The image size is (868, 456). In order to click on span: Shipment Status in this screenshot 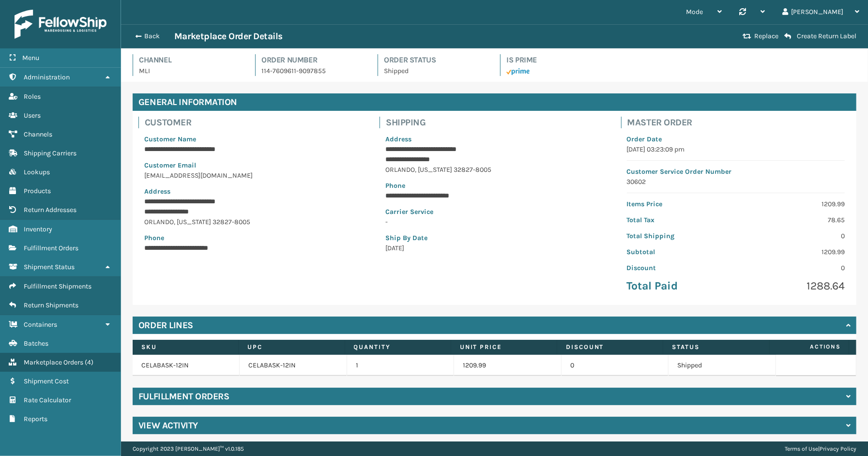, I will do `click(49, 266)`.